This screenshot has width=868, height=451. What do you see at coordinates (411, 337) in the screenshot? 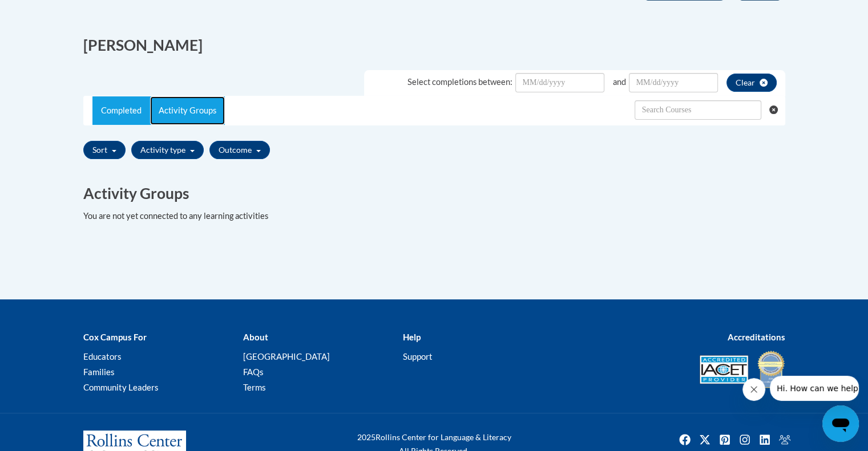
I see `b: Help` at bounding box center [411, 337].